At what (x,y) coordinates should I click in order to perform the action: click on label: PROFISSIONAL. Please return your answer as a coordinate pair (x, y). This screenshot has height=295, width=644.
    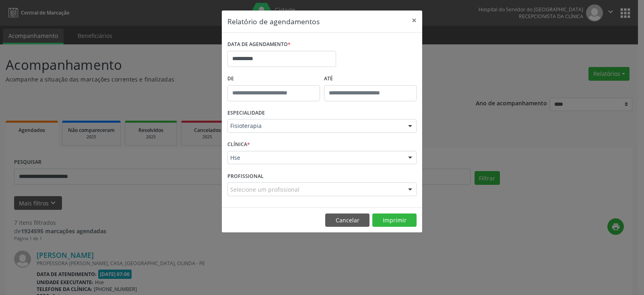
    Looking at the image, I should click on (245, 176).